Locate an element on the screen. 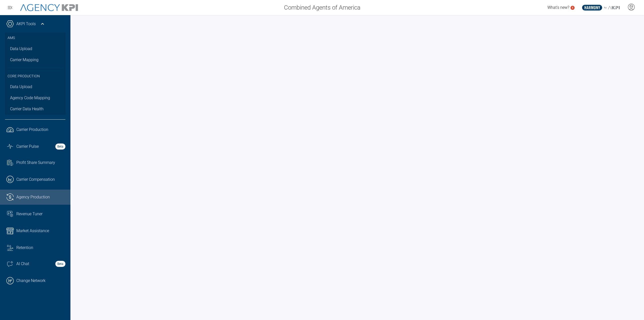 This screenshot has width=644, height=320. a: Carrier Data Health is located at coordinates (35, 109).